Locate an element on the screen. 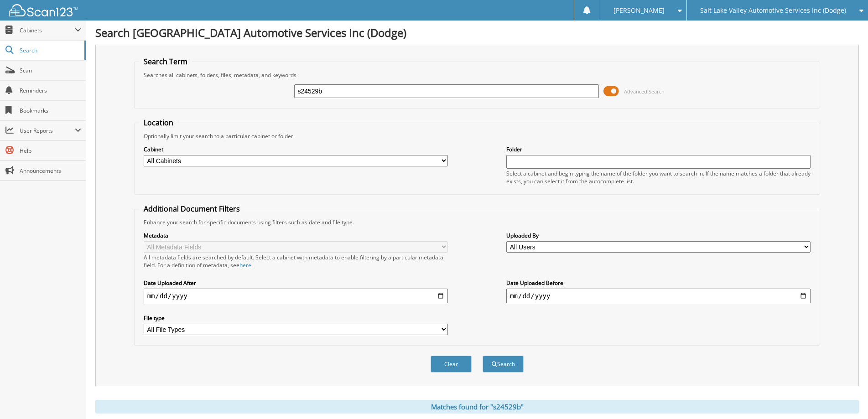  label: File type is located at coordinates (296, 318).